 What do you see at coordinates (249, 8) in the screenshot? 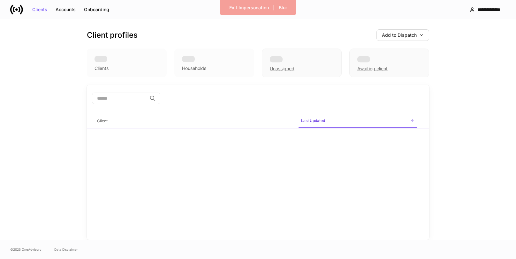
I see `div: Exit Impersonation` at bounding box center [249, 8].